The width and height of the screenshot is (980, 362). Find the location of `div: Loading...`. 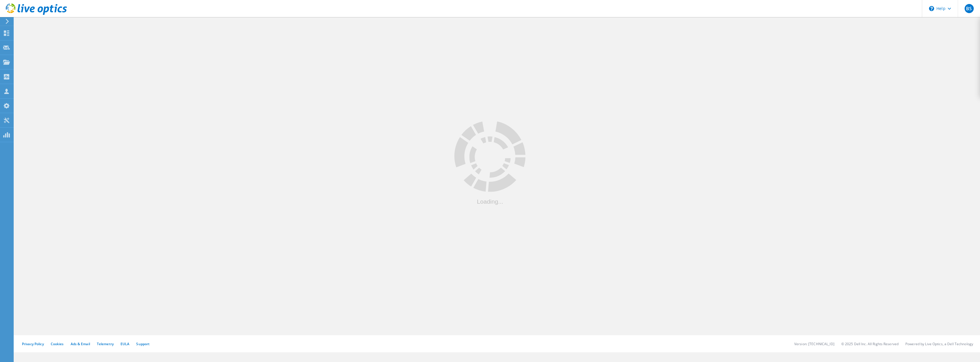

div: Loading... is located at coordinates (490, 201).